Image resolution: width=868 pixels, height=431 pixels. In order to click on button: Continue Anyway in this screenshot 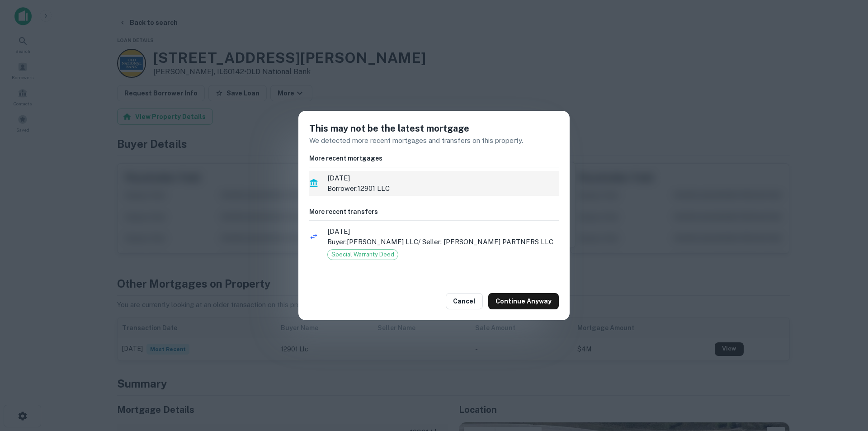, I will do `click(523, 301)`.